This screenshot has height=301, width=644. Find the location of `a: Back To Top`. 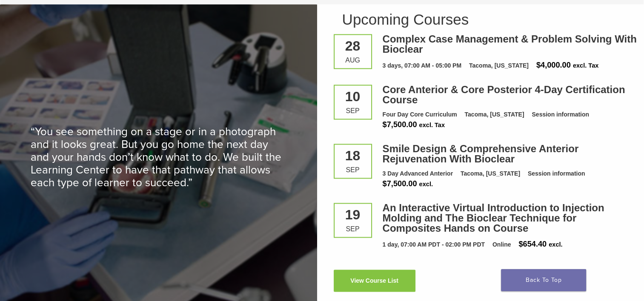

a: Back To Top is located at coordinates (544, 280).